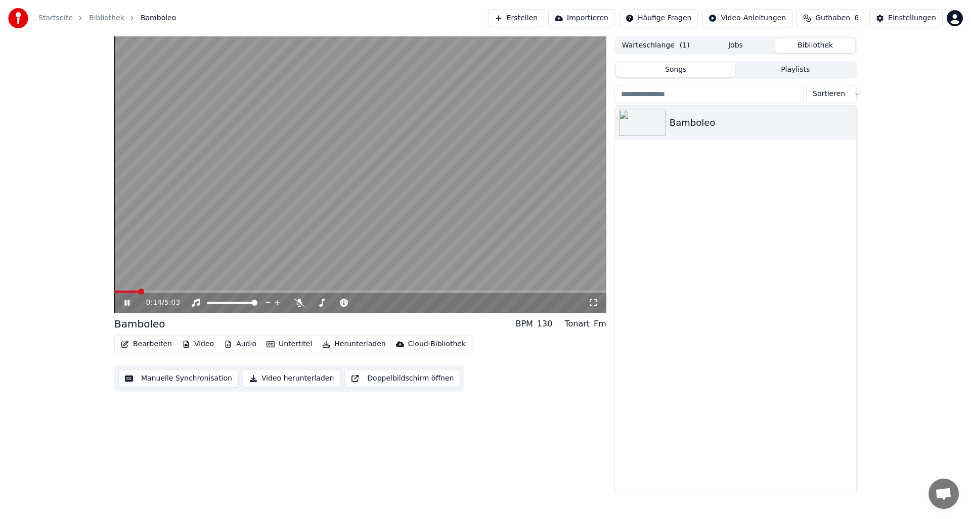 The image size is (971, 519). What do you see at coordinates (198, 344) in the screenshot?
I see `button: Video` at bounding box center [198, 344].